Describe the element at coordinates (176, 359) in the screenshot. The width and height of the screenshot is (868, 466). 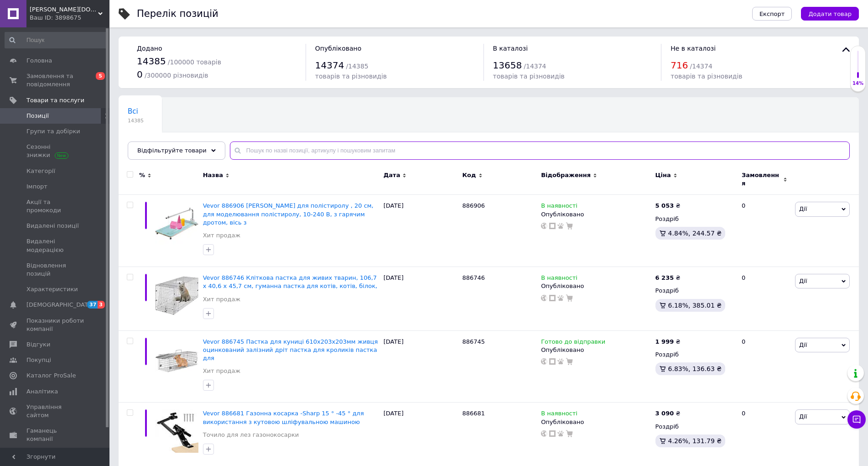
I see `img: Vevor 886745 Пастка для куниці 610x203x203мм живця оцинкований залізний дріт пастка для кроликів ...` at that location.